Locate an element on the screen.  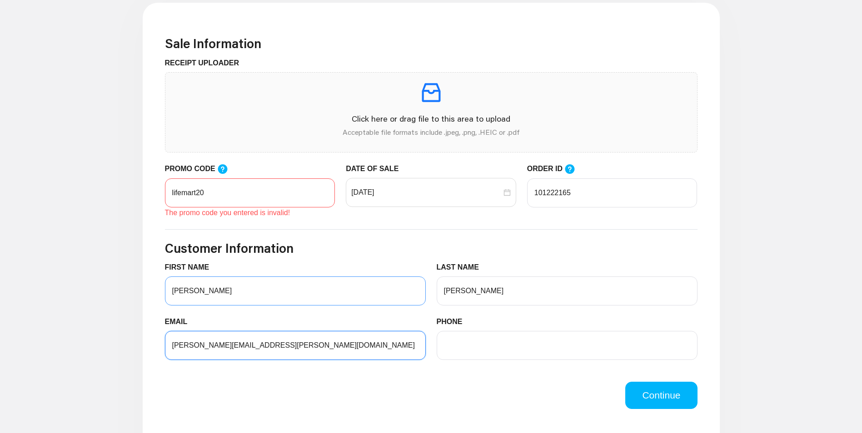
label: PHONE is located at coordinates (453, 322).